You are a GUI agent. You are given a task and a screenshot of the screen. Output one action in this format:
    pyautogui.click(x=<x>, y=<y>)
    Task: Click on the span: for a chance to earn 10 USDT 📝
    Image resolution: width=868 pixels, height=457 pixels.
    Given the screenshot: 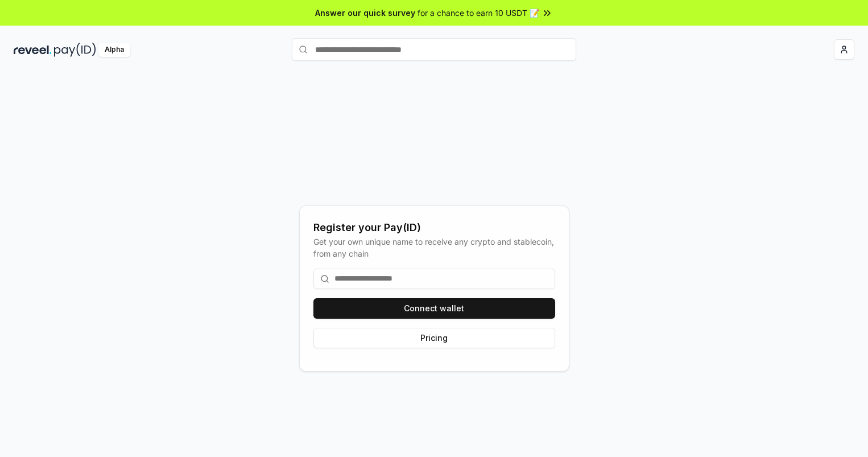 What is the action you would take?
    pyautogui.click(x=479, y=13)
    